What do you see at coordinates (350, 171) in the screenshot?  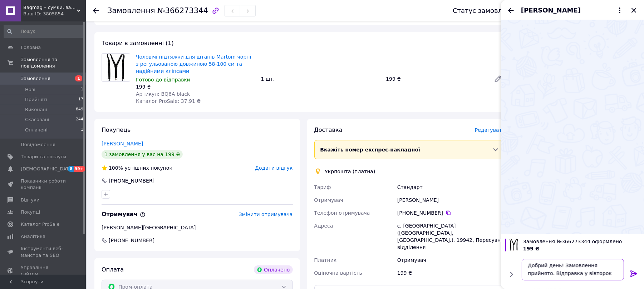 I see `div: Укрпошта (платна)` at bounding box center [350, 171].